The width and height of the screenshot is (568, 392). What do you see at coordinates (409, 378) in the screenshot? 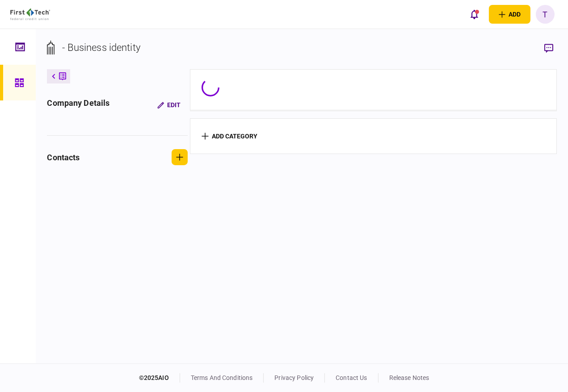
I see `a: release notes` at bounding box center [409, 378].